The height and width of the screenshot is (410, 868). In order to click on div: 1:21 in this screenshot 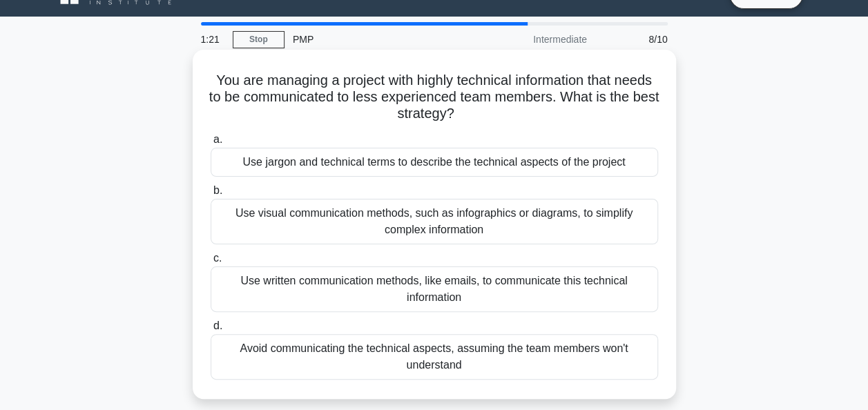, I will do `click(213, 39)`.